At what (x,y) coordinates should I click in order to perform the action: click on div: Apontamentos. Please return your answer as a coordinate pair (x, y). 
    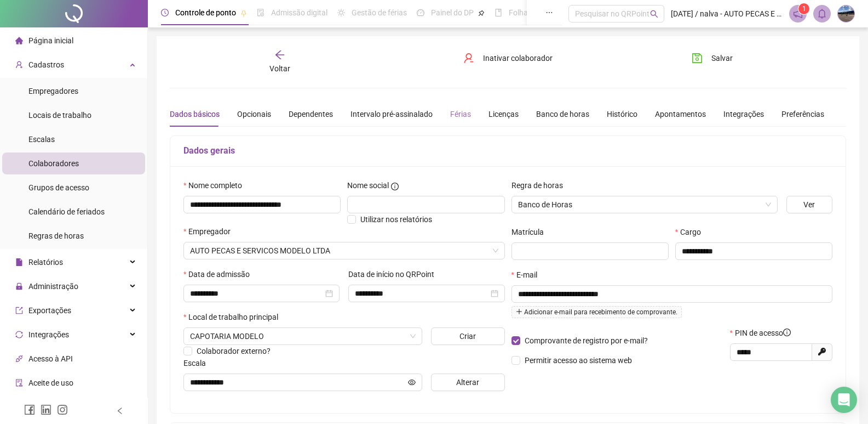
    Looking at the image, I should click on (680, 114).